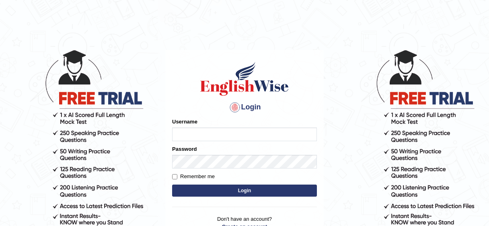  What do you see at coordinates (244, 107) in the screenshot?
I see `h4: Login` at bounding box center [244, 107].